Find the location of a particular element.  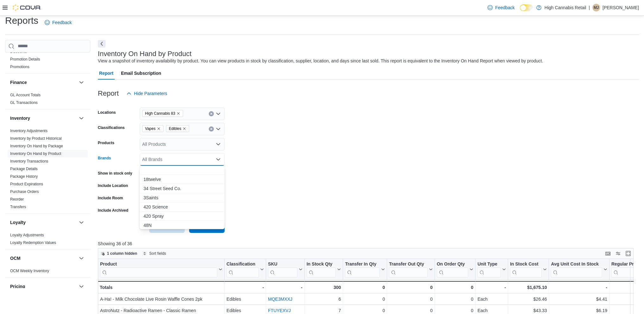

div: $26.46 is located at coordinates (528, 299).